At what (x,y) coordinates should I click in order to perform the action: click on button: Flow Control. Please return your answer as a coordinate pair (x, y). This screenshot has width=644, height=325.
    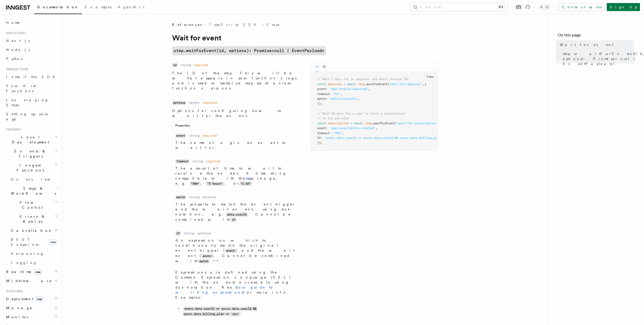
    Looking at the image, I should click on (34, 205).